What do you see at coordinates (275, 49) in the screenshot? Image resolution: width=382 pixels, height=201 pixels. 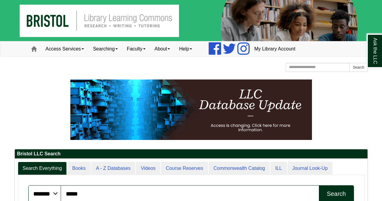 I see `a: My Library Account` at bounding box center [275, 49].